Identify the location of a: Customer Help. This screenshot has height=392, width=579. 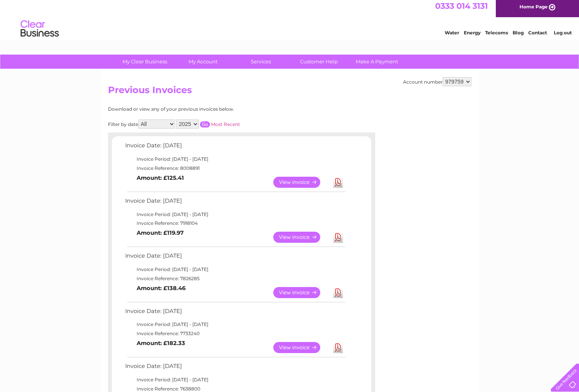
(318, 61).